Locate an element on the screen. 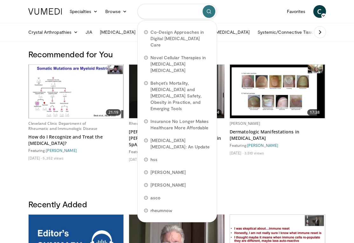 Image resolution: width=354 pixels, height=243 pixels. h3: Recently Added is located at coordinates (177, 204).